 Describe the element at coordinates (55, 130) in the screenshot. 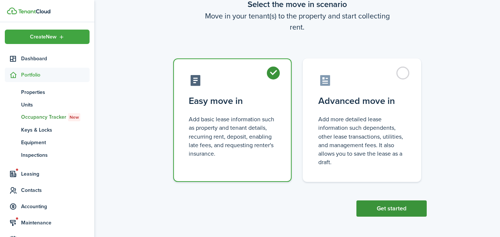

I see `span: Keys & Locks` at that location.